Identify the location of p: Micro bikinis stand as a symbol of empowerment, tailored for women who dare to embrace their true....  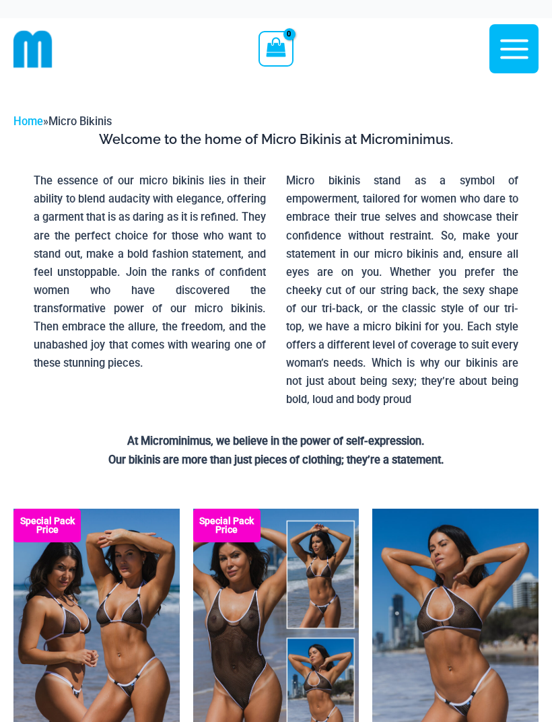
(402, 290).